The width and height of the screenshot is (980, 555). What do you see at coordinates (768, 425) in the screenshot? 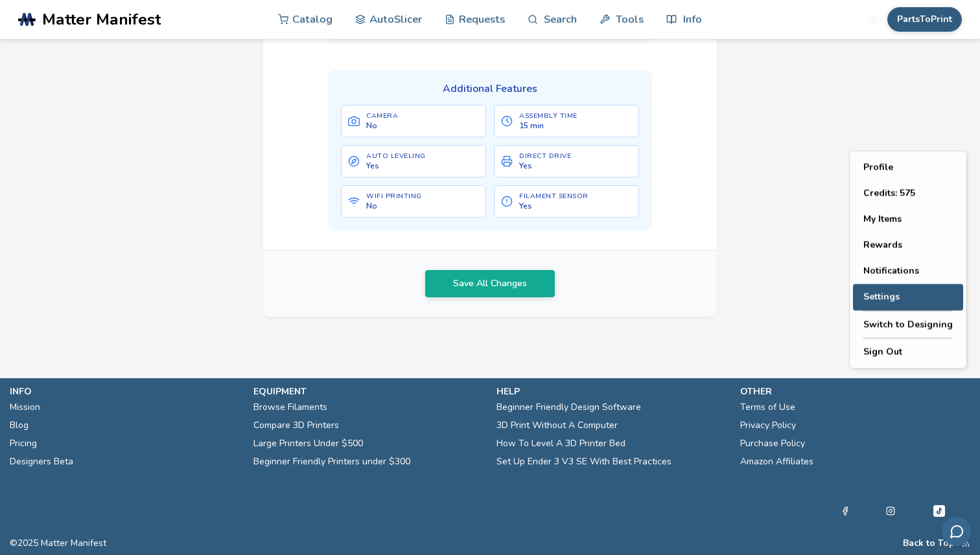
I see `a: Privacy Policy` at bounding box center [768, 425].